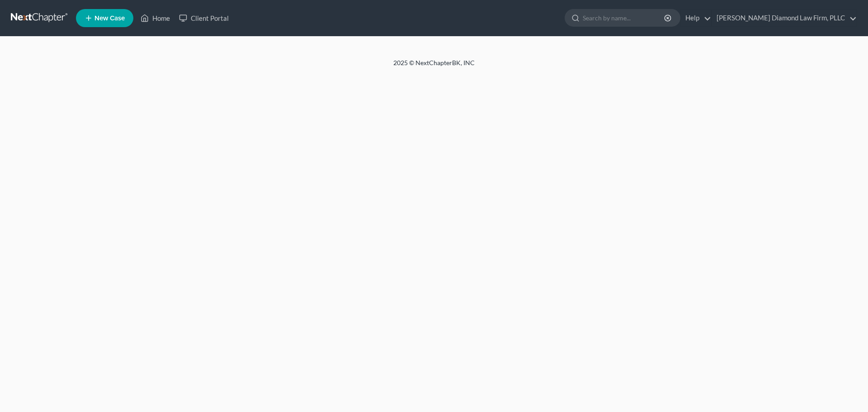 The width and height of the screenshot is (868, 412). I want to click on a: Home, so click(155, 18).